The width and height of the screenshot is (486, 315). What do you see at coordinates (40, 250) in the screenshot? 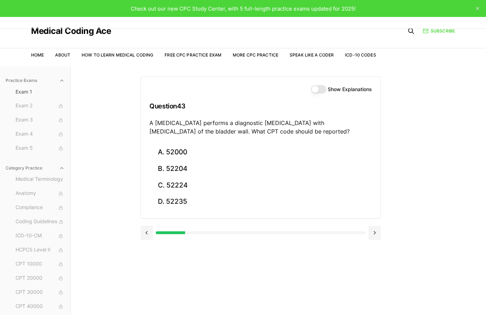
I see `span: HCPCS Level II` at bounding box center [40, 250].